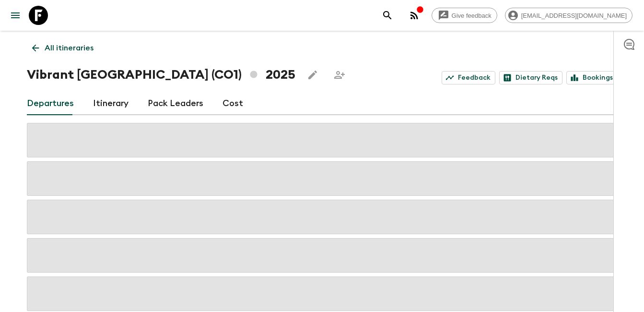  What do you see at coordinates (63, 48) in the screenshot?
I see `a: All itineraries` at bounding box center [63, 48].